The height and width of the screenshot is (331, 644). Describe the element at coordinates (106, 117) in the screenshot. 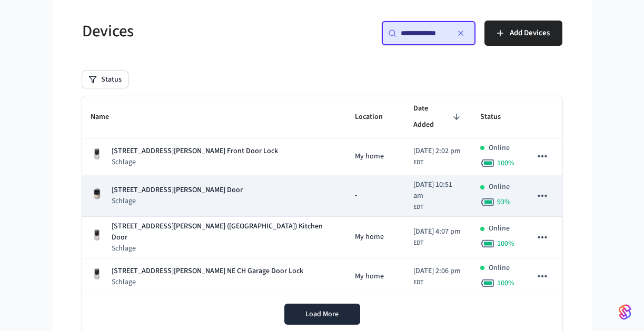

I see `span: Name` at that location.